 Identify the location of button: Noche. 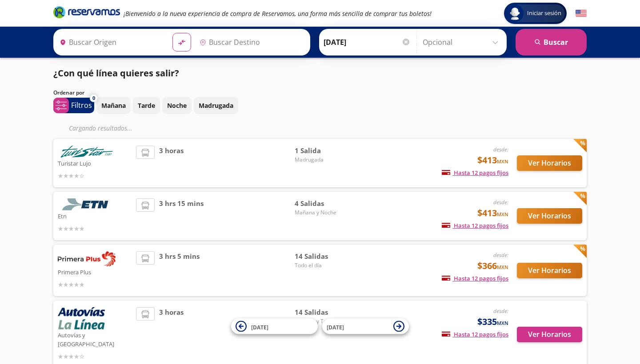
(177, 105).